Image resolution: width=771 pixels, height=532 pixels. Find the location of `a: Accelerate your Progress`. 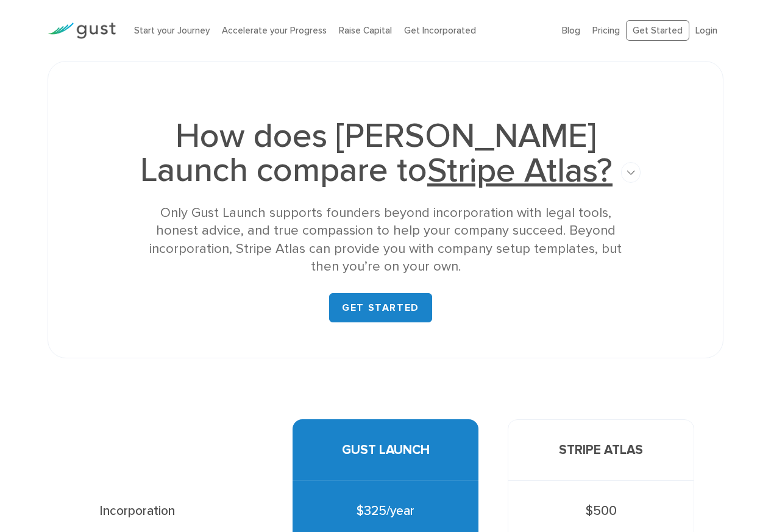

a: Accelerate your Progress is located at coordinates (274, 31).